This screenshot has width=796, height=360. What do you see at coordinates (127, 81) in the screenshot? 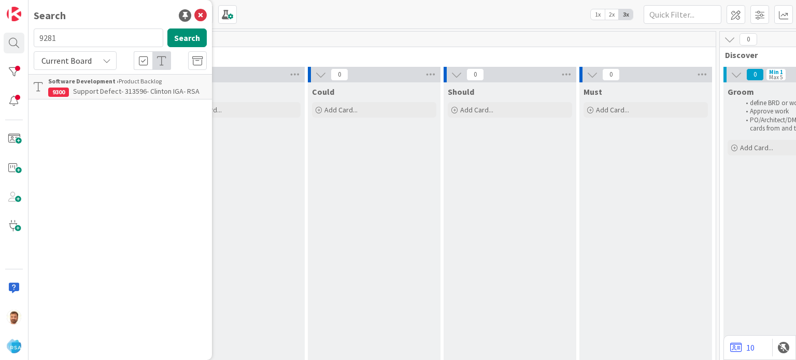
I see `div: Product Backlog` at bounding box center [127, 81].